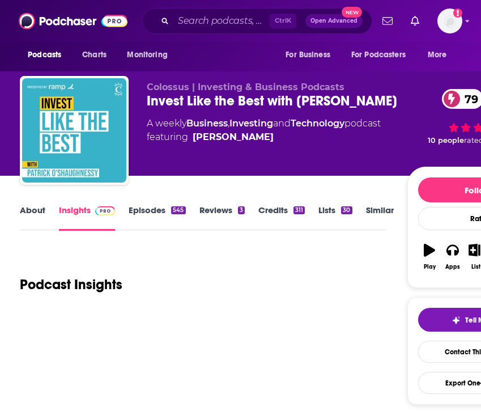 This screenshot has height=411, width=481. Describe the element at coordinates (87, 218) in the screenshot. I see `a: InsightsPodchaser Pro` at that location.